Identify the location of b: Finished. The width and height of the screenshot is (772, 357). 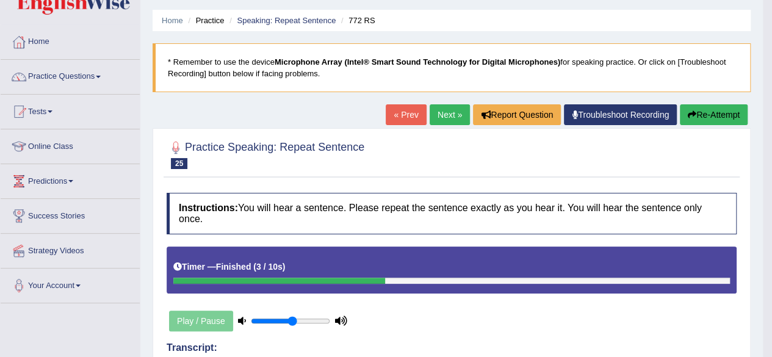
(234, 267).